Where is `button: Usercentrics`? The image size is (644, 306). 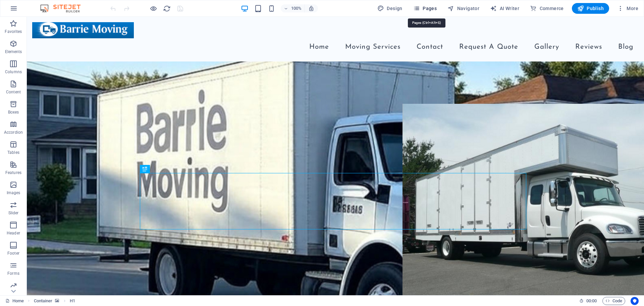 button: Usercentrics is located at coordinates (635, 301).